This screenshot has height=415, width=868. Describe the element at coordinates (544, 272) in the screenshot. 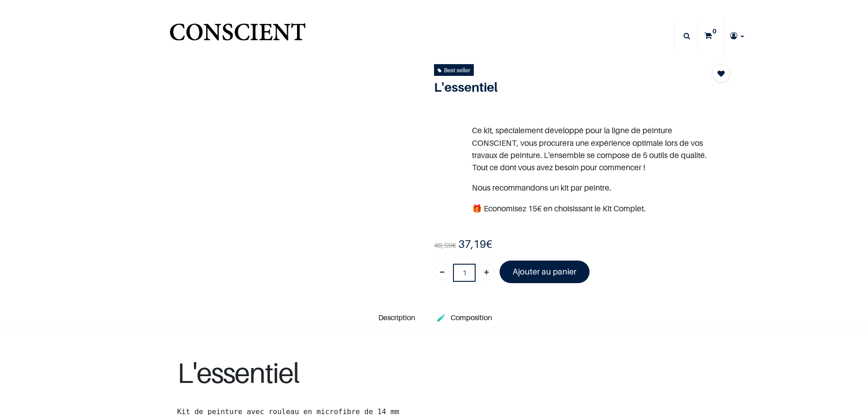

I see `a: Ajouter au panier` at that location.